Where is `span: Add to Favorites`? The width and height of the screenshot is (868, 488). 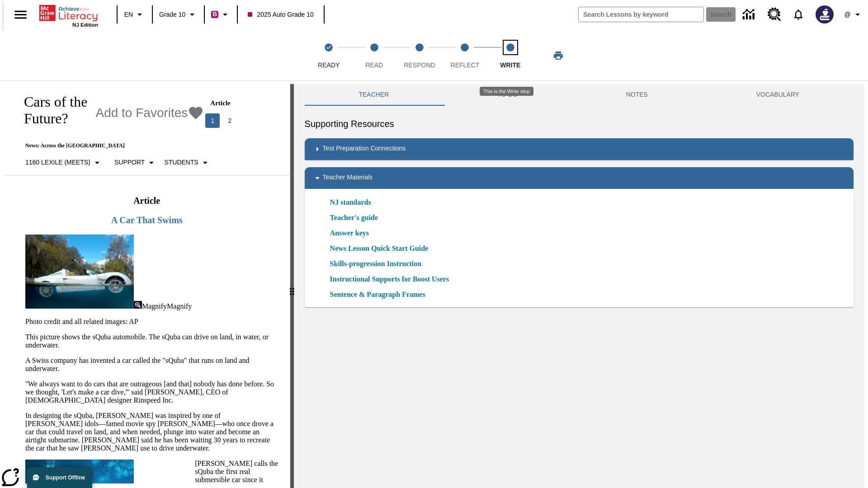
span: Add to Favorites is located at coordinates (142, 113).